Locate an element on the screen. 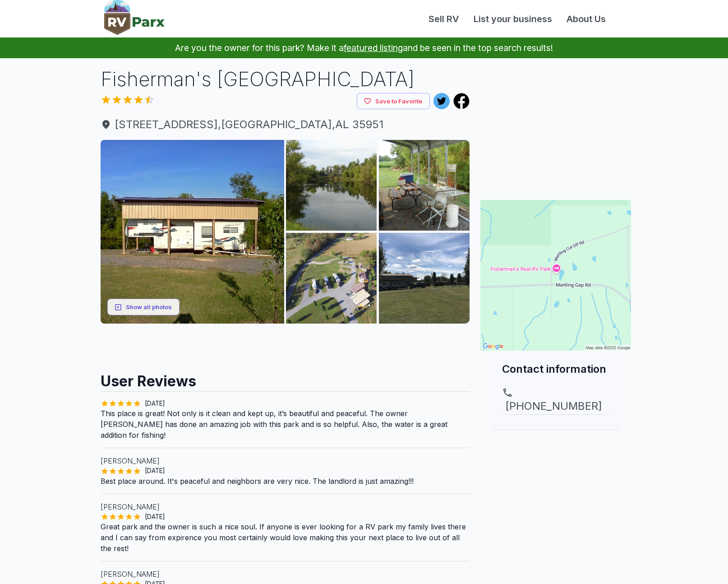 This screenshot has width=728, height=584. img: AAcXr8o6kM7ND6DA4KA8jfq4setdcsBvA8IHnDO8RR5X_zuhpPO3bxgnBIa41ui09_zmDIzQC0lWD6ohOnwYBozSmEa19c1jn... is located at coordinates (331, 278).